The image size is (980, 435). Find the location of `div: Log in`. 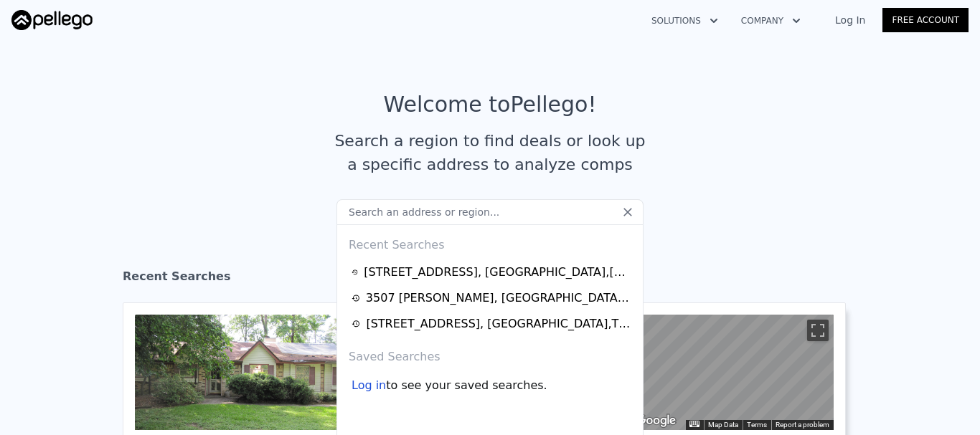

div: Log in is located at coordinates (369, 386).